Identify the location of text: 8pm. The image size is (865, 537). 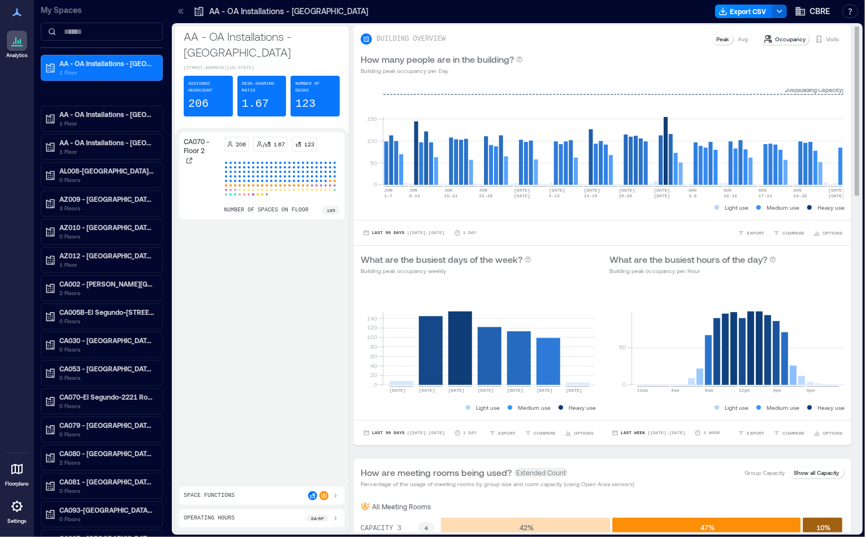
(811, 390).